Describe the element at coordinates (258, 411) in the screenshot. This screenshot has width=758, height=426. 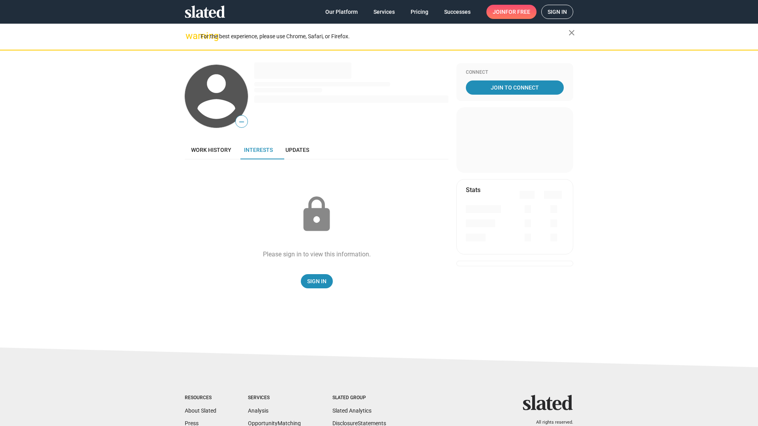
I see `a: Analysis` at that location.